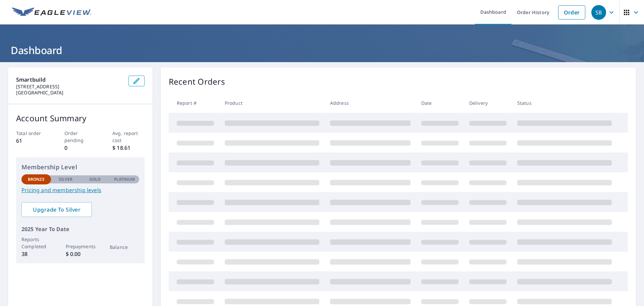  What do you see at coordinates (197, 81) in the screenshot?
I see `p: Recent Orders` at bounding box center [197, 81].